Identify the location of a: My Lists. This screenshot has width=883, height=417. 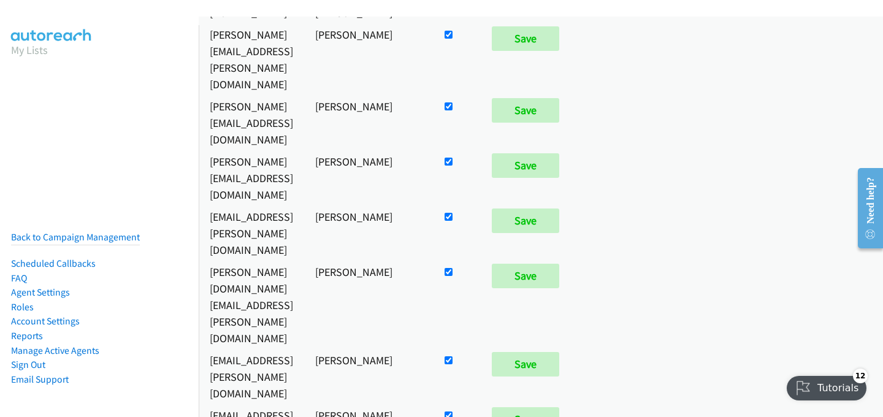
(29, 50).